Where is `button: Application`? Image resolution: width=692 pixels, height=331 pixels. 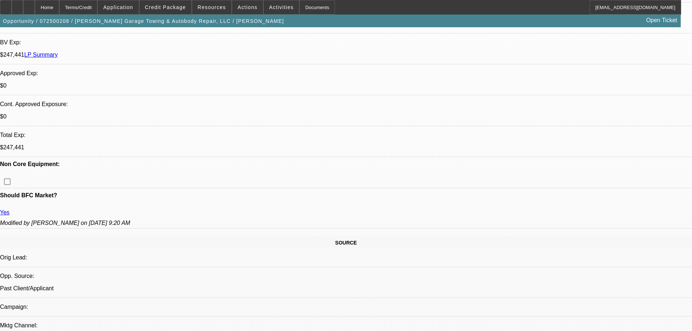 button: Application is located at coordinates (118, 7).